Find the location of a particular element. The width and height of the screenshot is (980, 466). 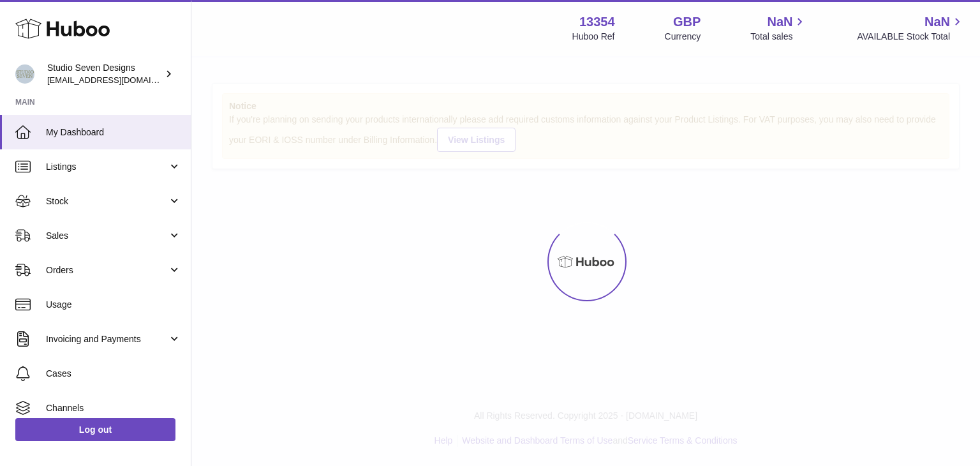

span: Stock is located at coordinates (107, 201).